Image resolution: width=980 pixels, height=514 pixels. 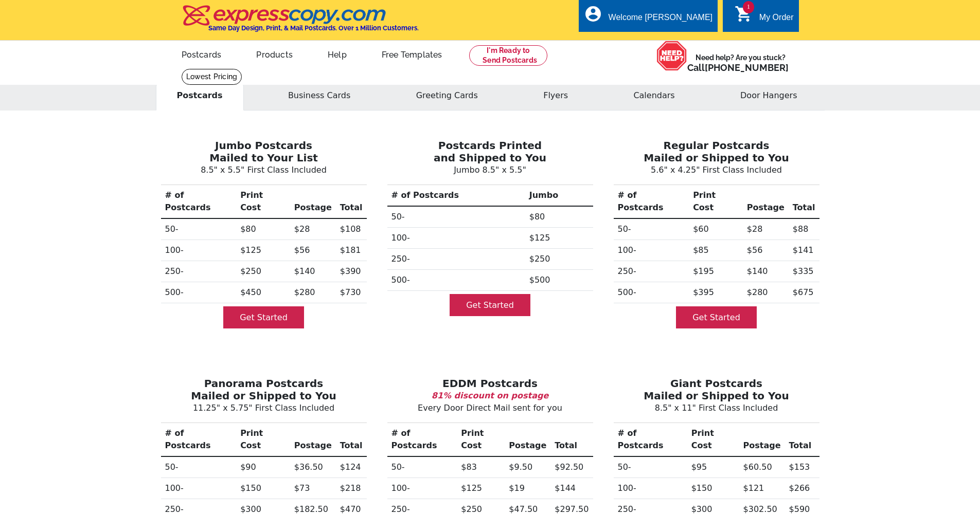 What do you see at coordinates (313, 28) in the screenshot?
I see `h4: Same Day Design, Print, & Mail Postcards. Over 1 Million Customers.` at bounding box center [313, 28].